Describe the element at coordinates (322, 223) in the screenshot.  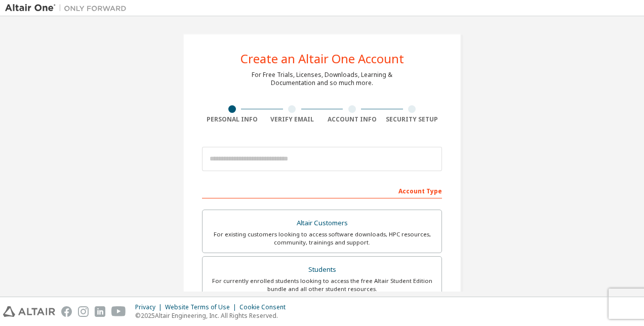
I see `div: Altair Customers` at that location.